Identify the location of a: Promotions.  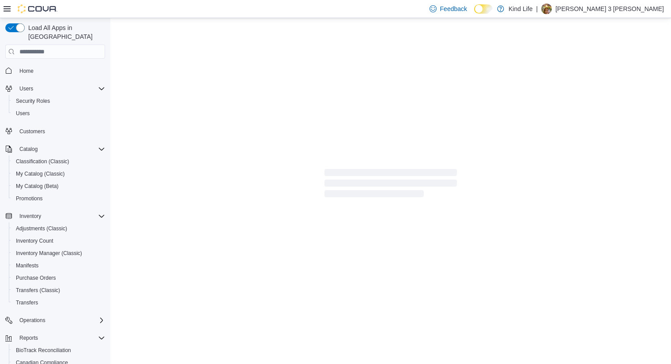
(29, 199).